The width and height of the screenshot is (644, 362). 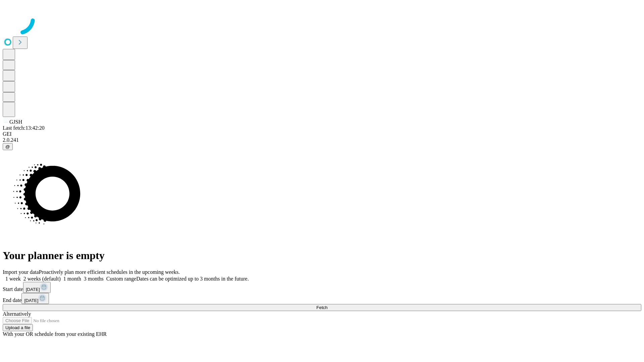 I want to click on div: GEI, so click(x=322, y=134).